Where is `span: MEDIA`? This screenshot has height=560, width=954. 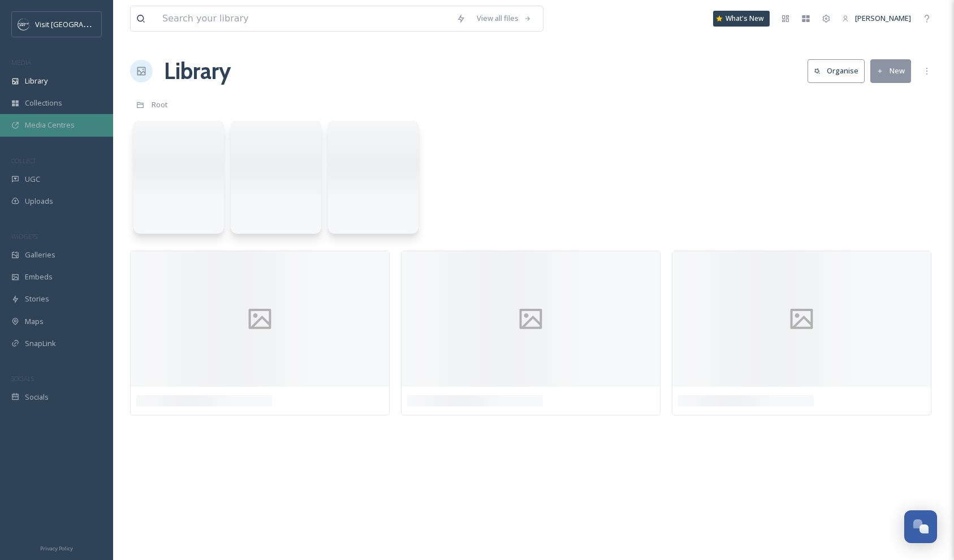 span: MEDIA is located at coordinates (21, 62).